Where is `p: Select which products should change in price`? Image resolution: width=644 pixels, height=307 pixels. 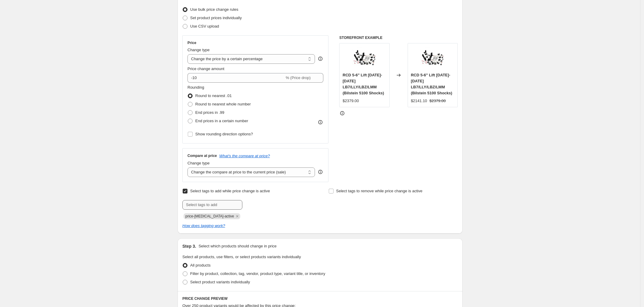 p: Select which products should change in price is located at coordinates (238, 246).